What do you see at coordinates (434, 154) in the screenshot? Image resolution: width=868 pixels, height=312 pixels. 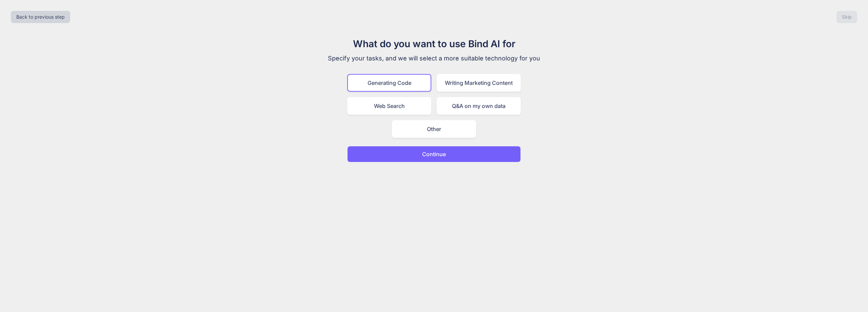 I see `button: Continue` at bounding box center [434, 154].